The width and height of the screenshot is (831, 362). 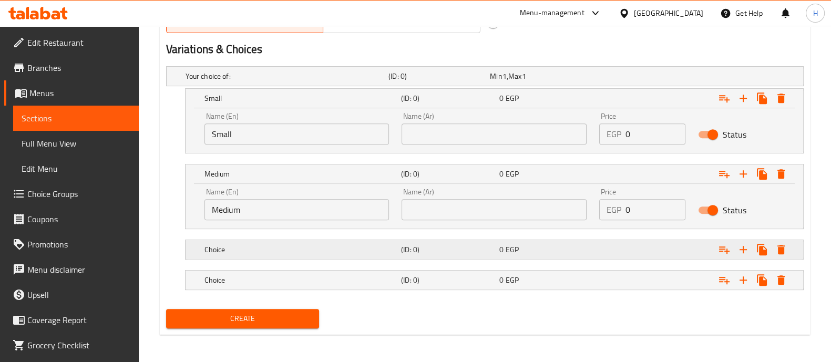 What do you see at coordinates (76, 144) in the screenshot?
I see `a: Full Menu View` at bounding box center [76, 144].